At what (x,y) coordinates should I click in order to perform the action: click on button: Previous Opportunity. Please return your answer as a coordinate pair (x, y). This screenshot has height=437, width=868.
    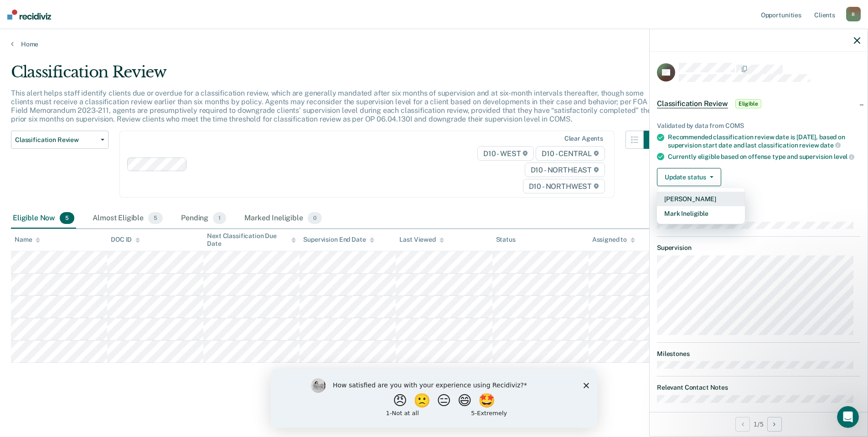
    Looking at the image, I should click on (743, 424).